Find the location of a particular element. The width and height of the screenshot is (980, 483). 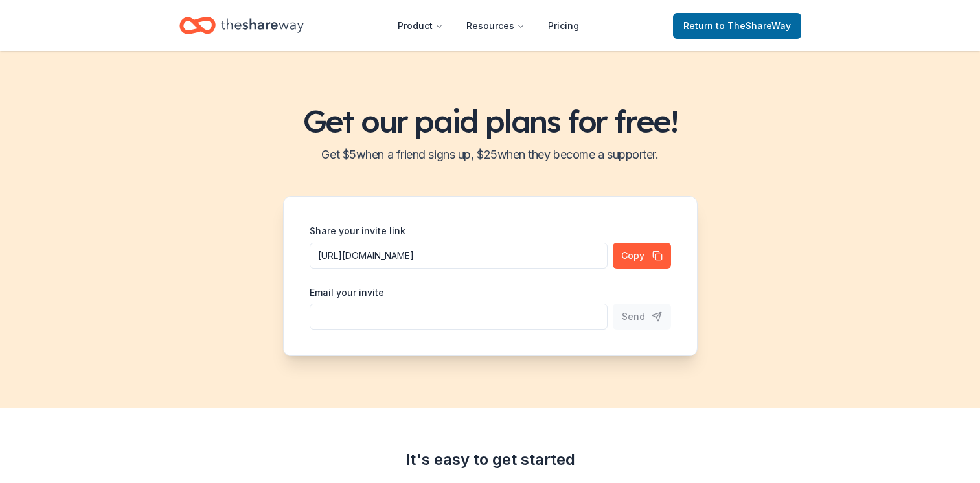

h2: Get $ 5 when a friend signs up, $ 25 when they become a supporter. is located at coordinates (490, 155).